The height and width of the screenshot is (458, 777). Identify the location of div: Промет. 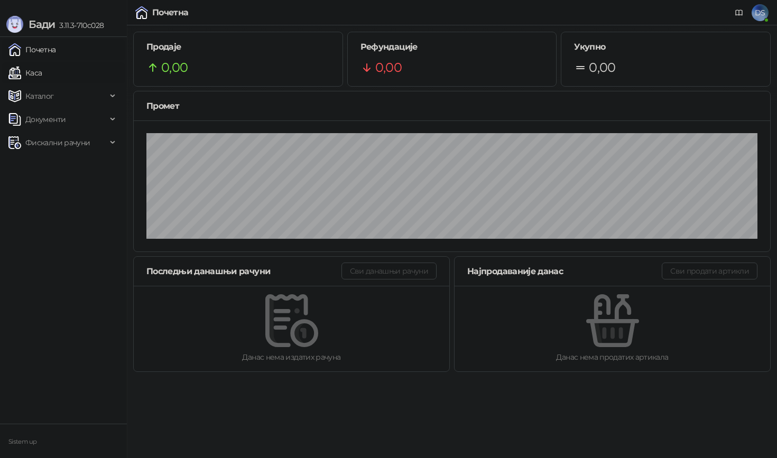
(452, 106).